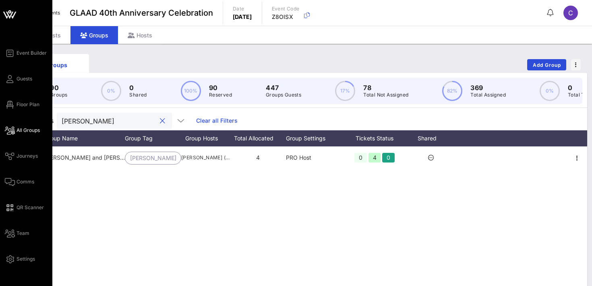 This screenshot has width=592, height=286. Describe the element at coordinates (571, 13) in the screenshot. I see `span: C` at that location.